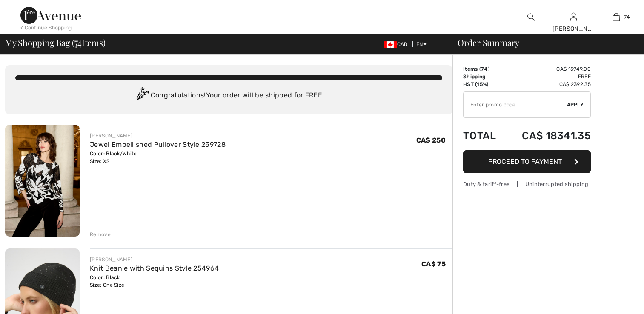  What do you see at coordinates (483, 77) in the screenshot?
I see `td: Shipping` at bounding box center [483, 77].